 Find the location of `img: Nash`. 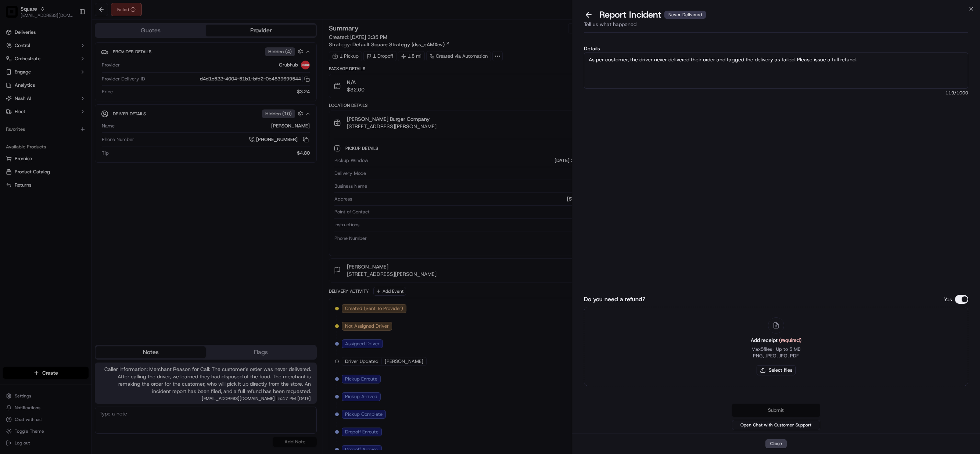

img: Nash is located at coordinates (15, 15).